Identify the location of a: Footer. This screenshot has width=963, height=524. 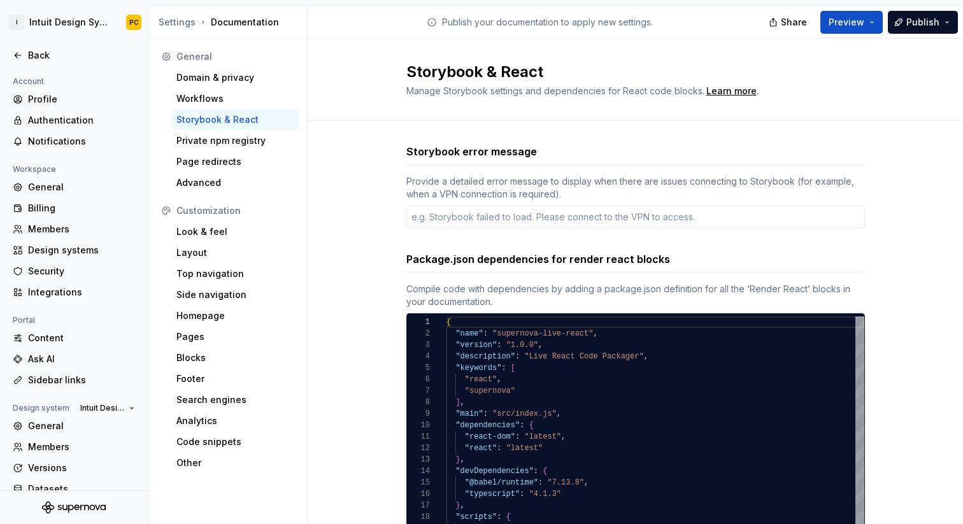
(235, 379).